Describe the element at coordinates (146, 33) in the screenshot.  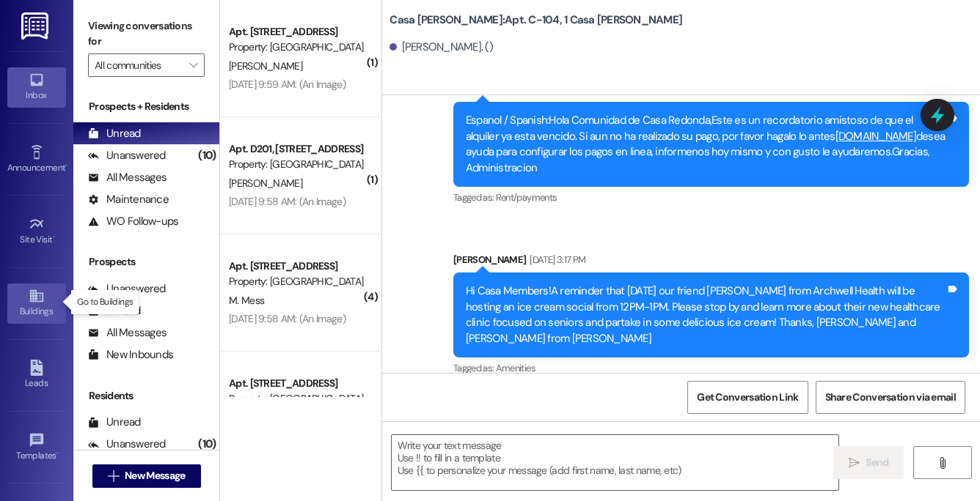
I see `label: Viewing conversations for` at that location.